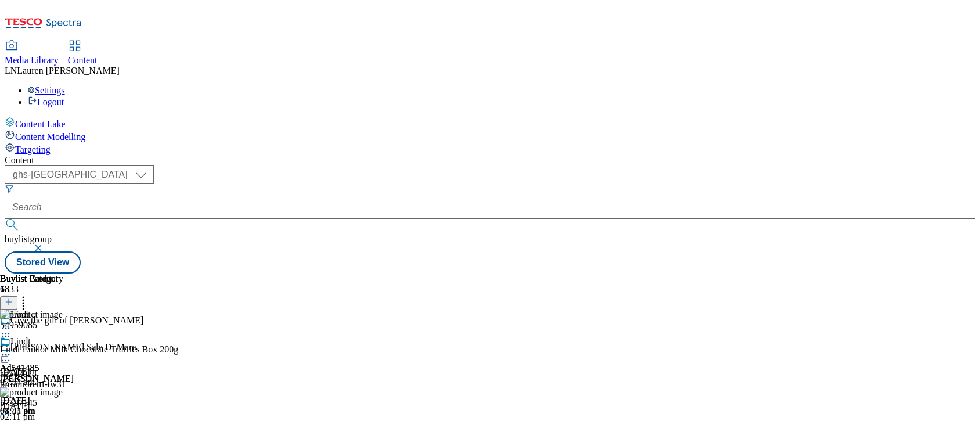 This screenshot has height=421, width=980. I want to click on a: Targeting, so click(490, 149).